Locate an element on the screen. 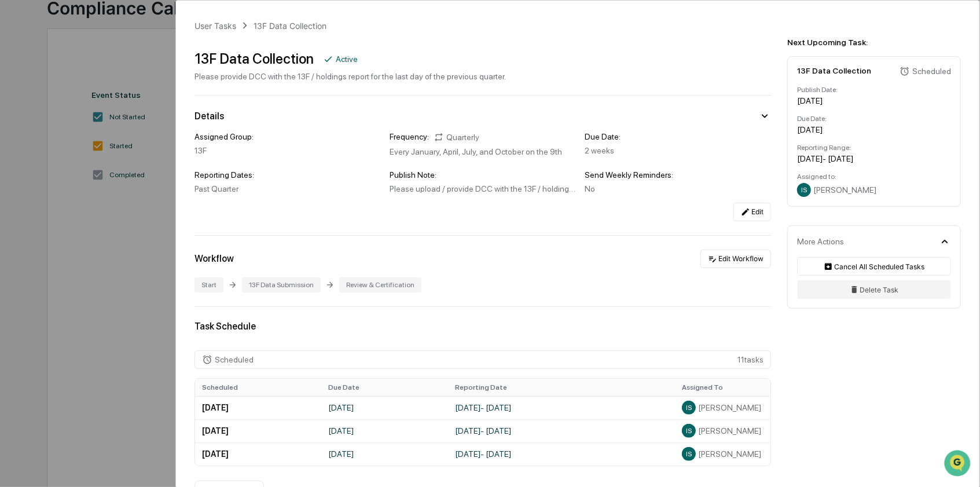 The height and width of the screenshot is (487, 980). div: Every January, April, July, and October on the 9th is located at coordinates (482, 152).